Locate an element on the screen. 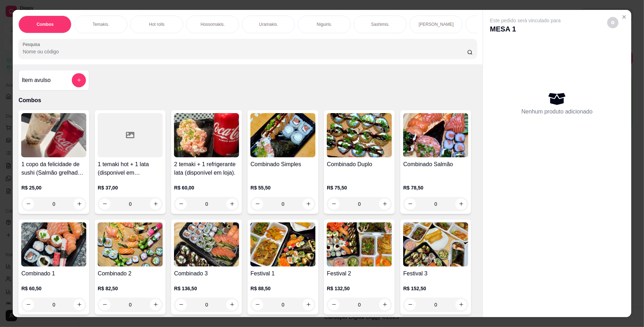 The height and width of the screenshot is (327, 644). button: Close is located at coordinates (624, 17).